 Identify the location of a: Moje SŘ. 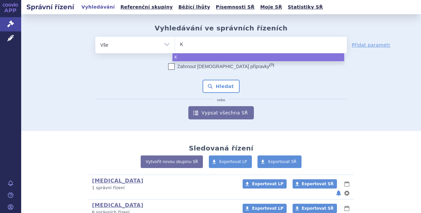
(271, 7).